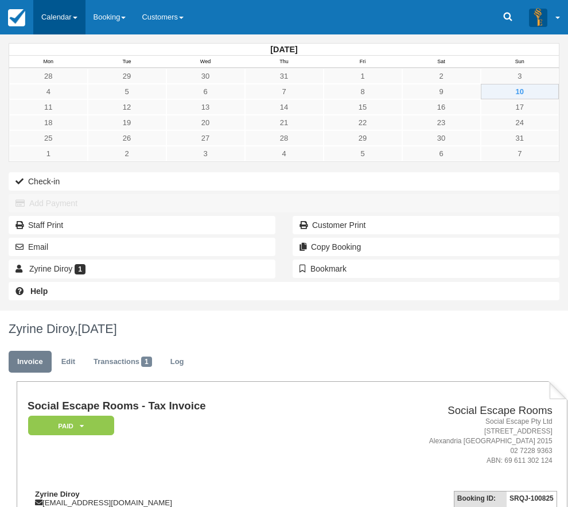 The height and width of the screenshot is (507, 568). I want to click on a: 15, so click(363, 107).